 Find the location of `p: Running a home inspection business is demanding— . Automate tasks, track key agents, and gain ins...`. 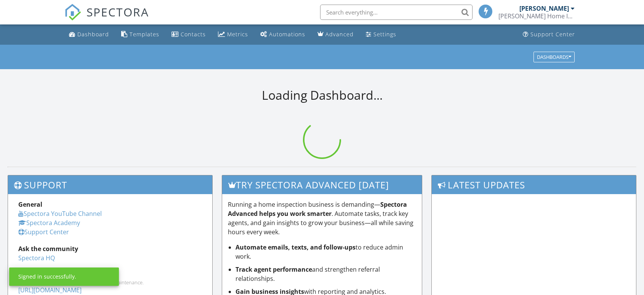

p: Running a home inspection business is demanding— . Automate tasks, track key agents, and gain ins... is located at coordinates (322, 218).